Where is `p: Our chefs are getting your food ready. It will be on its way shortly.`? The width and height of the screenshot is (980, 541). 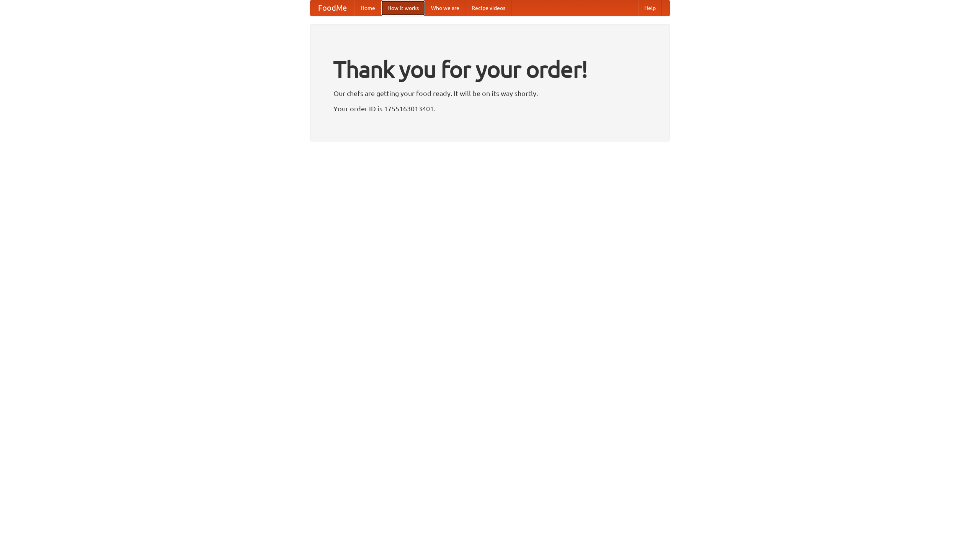 p: Our chefs are getting your food ready. It will be on its way shortly. is located at coordinates (490, 93).